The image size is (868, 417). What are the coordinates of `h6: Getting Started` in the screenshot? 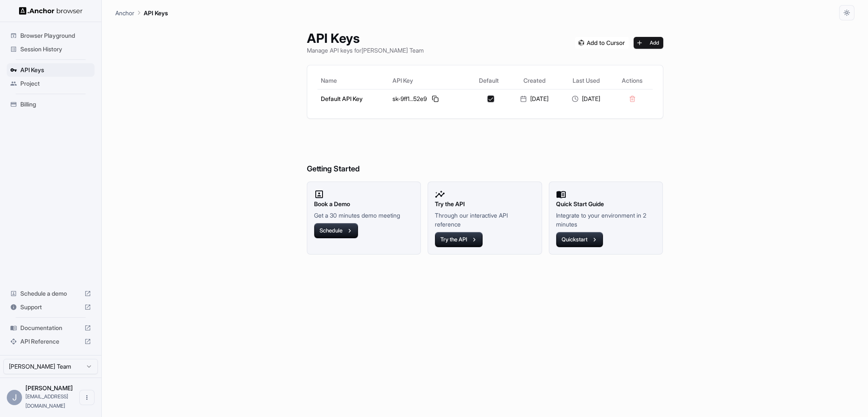 It's located at (485, 151).